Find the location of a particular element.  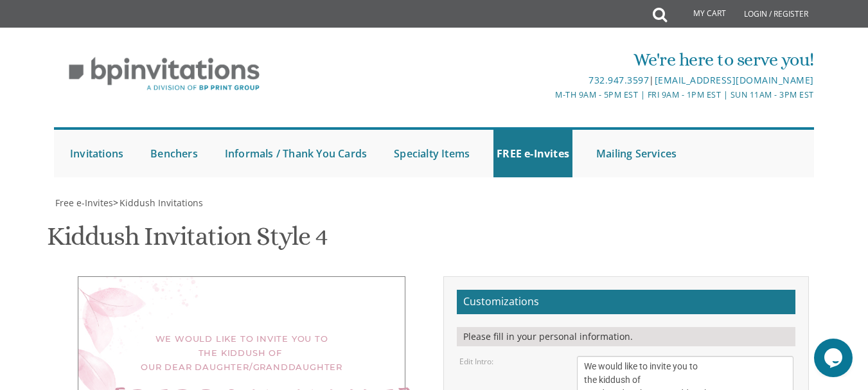

a: Invitations is located at coordinates (96, 154).